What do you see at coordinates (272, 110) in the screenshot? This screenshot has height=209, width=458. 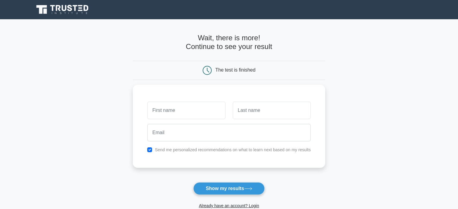 I see `input: Last name` at bounding box center [272, 110].